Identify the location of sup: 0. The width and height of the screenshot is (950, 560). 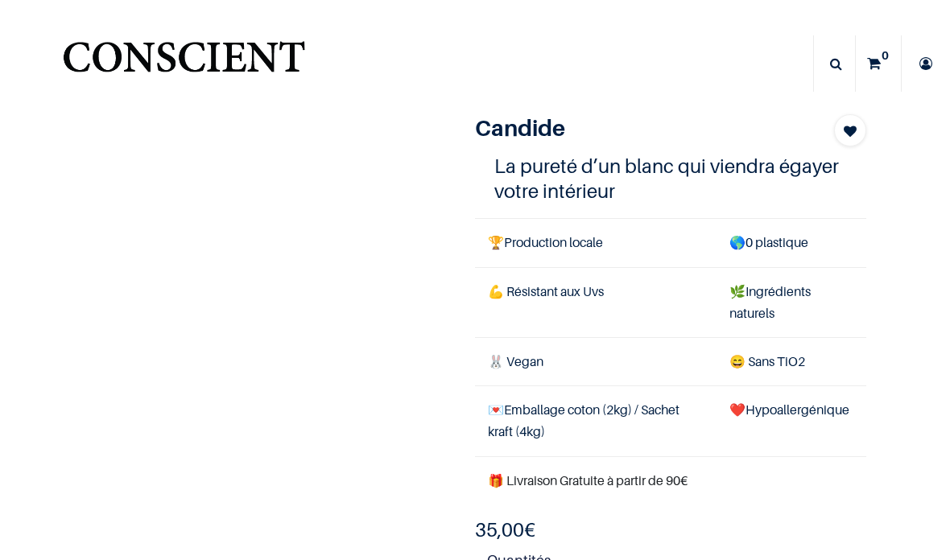
(885, 55).